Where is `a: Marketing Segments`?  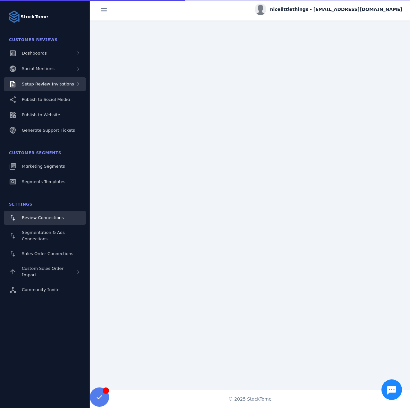
a: Marketing Segments is located at coordinates (45, 166).